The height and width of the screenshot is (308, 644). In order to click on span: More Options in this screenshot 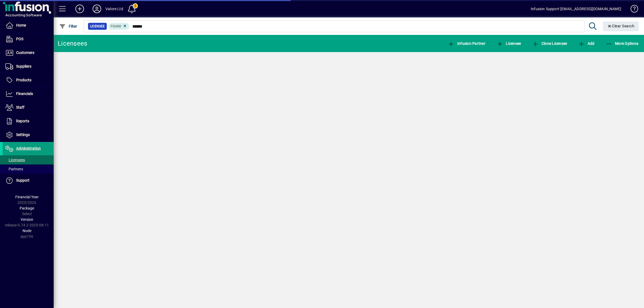, I will do `click(623, 44)`.